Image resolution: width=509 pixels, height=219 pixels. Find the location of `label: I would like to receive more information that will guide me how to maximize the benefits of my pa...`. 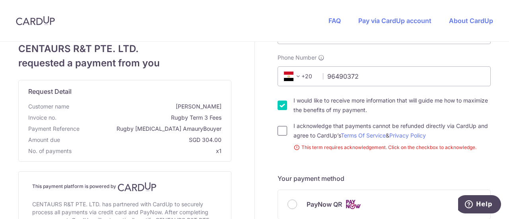

label: I would like to receive more information that will guide me how to maximize the benefits of my pa... is located at coordinates (392, 105).